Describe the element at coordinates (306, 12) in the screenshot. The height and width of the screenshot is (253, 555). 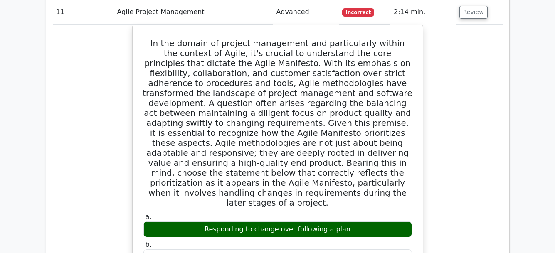
I see `td: Advanced` at that location.